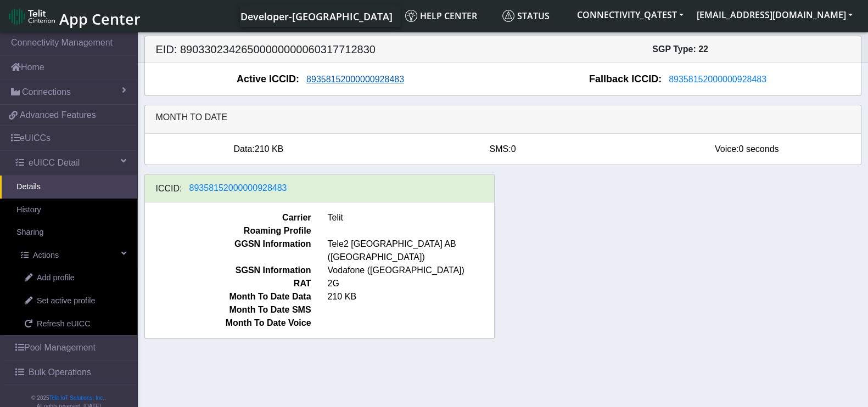  What do you see at coordinates (169, 188) in the screenshot?
I see `h6: ICCID:` at bounding box center [169, 188].